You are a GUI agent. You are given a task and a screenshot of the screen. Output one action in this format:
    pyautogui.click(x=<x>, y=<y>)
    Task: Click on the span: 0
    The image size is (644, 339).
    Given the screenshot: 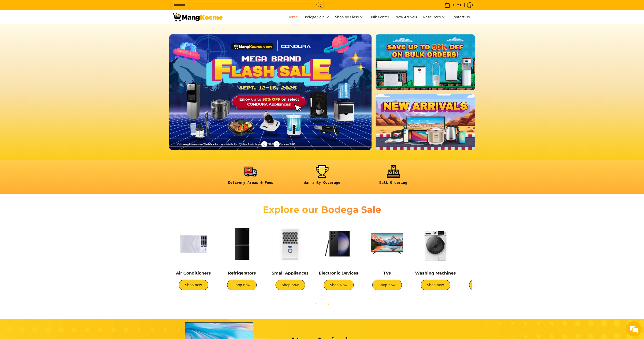 What is the action you would take?
    pyautogui.click(x=453, y=5)
    